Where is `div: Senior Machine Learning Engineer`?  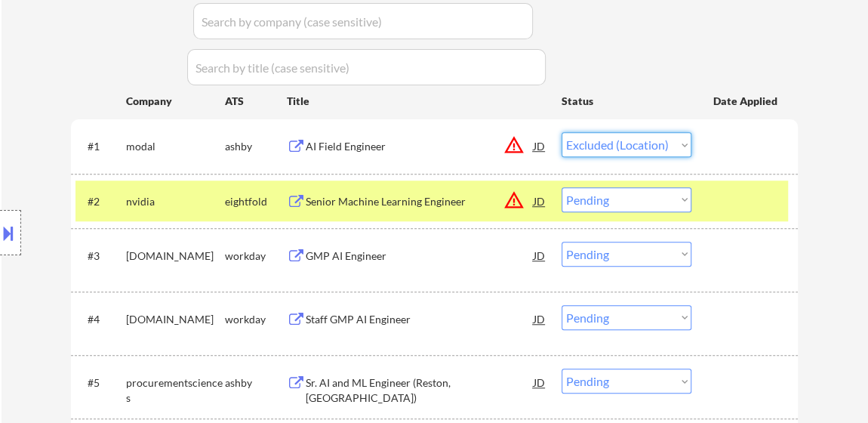
div: Senior Machine Learning Engineer is located at coordinates (420, 202).